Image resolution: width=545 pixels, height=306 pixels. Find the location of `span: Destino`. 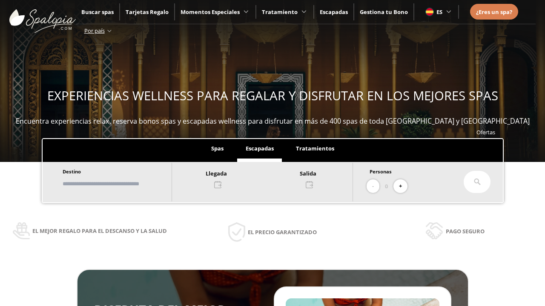

span: Destino is located at coordinates (71, 171).